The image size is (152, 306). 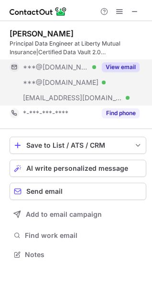 I want to click on button: Find work email, so click(x=78, y=235).